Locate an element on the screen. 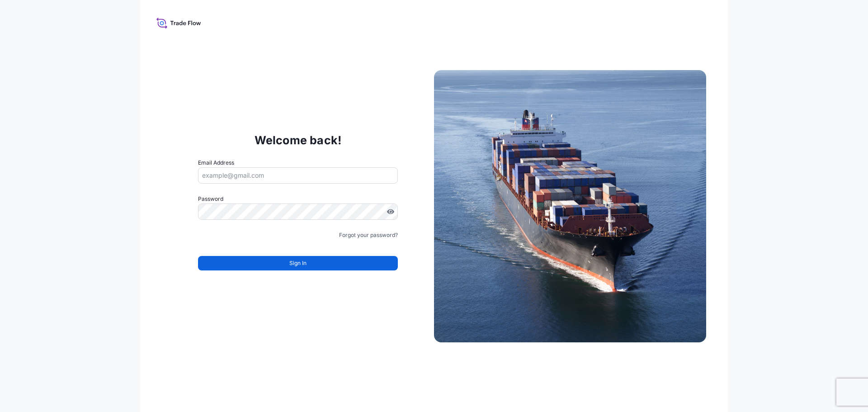  img: Ship illustration is located at coordinates (570, 206).